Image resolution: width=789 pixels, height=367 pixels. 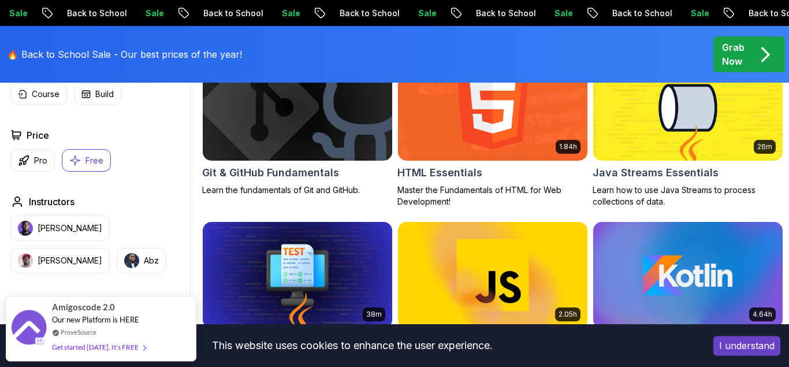 What do you see at coordinates (297, 275) in the screenshot?
I see `img: Java Unit Testing Essentials card` at bounding box center [297, 275].